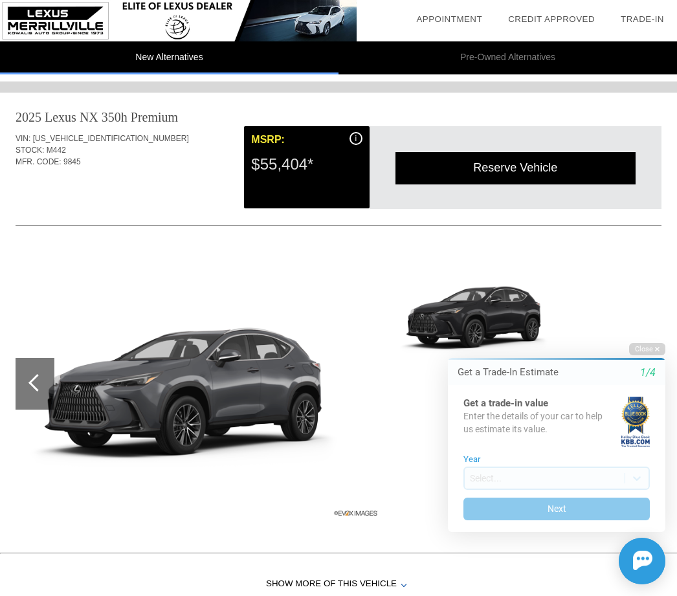  I want to click on div: Get a trade-in value, so click(121, 71).